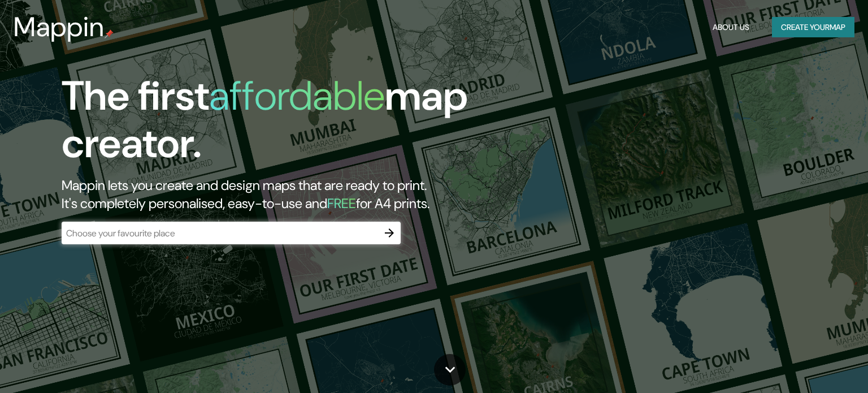 The width and height of the screenshot is (868, 393). I want to click on img: mappin-pin, so click(109, 34).